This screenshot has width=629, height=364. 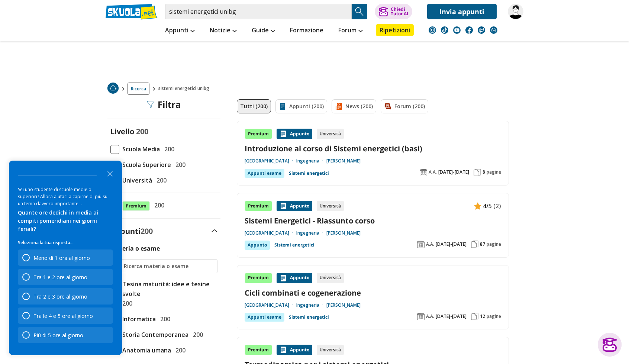 What do you see at coordinates (350, 31) in the screenshot?
I see `a: Forum` at bounding box center [350, 31].